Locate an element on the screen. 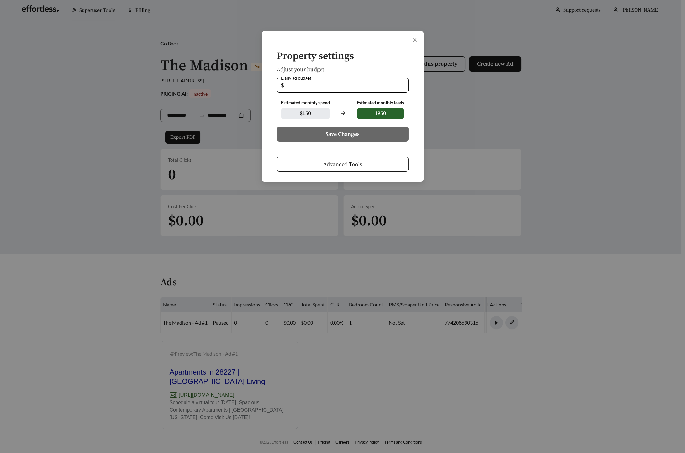 The image size is (685, 453). span: arrow-right is located at coordinates (343, 113).